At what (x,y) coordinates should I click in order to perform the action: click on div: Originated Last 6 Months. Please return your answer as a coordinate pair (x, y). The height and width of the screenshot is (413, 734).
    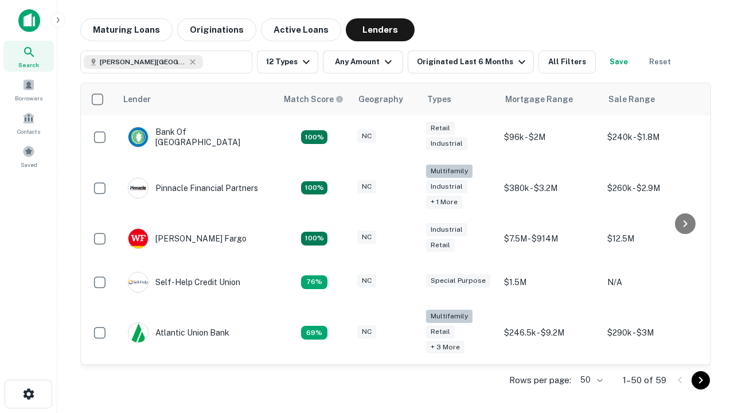
    Looking at the image, I should click on (472, 62).